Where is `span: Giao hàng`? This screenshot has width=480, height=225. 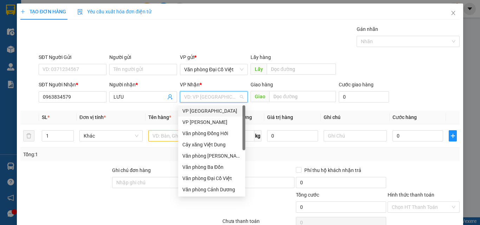 span: Giao hàng is located at coordinates (262, 85).